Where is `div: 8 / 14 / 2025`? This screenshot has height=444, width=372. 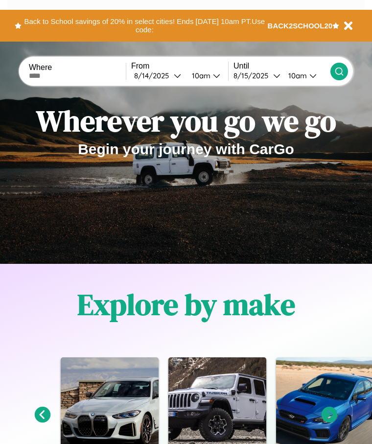
div: 8 / 14 / 2025 is located at coordinates (154, 75).